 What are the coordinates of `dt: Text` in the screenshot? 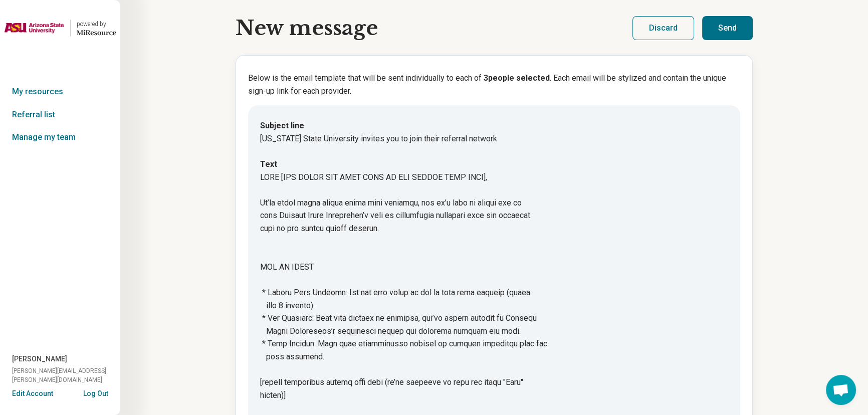 It's located at (494, 164).